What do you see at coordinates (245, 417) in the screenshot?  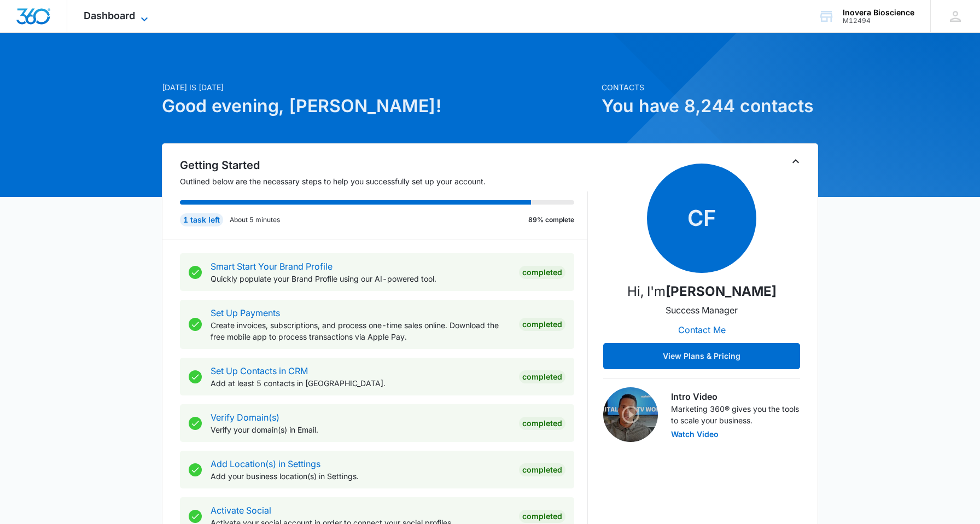 I see `a: Verify Domain(s)` at bounding box center [245, 417].